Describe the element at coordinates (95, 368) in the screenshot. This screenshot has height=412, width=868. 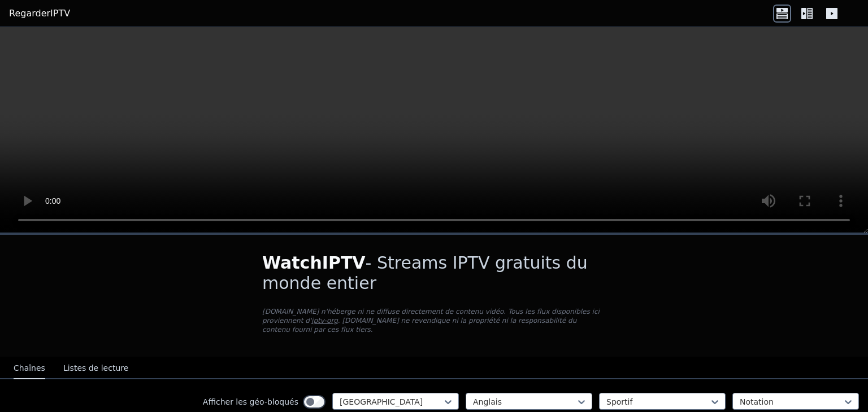
I see `font: Listes de lecture` at that location.